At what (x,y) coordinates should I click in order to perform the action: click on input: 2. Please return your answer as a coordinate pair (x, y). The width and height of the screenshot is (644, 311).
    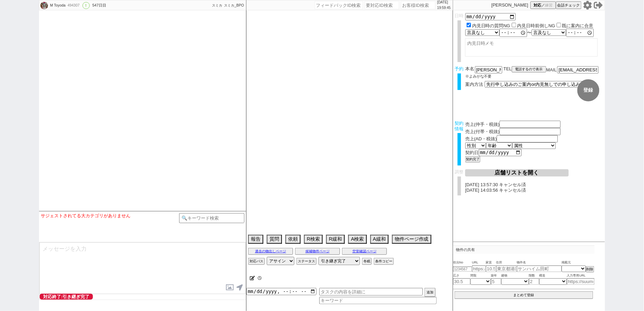
    Looking at the image, I should click on (534, 281).